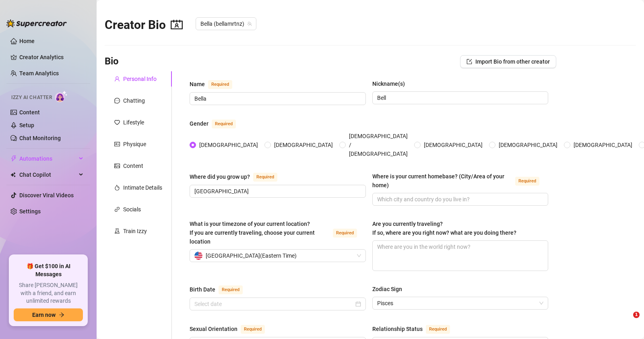  Describe the element at coordinates (117, 101) in the screenshot. I see `span: message` at that location.